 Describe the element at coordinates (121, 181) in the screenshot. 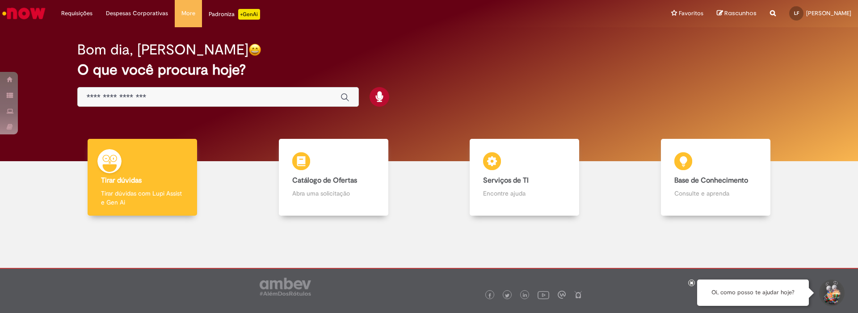

I see `b: Tirar dúvidas` at that location.